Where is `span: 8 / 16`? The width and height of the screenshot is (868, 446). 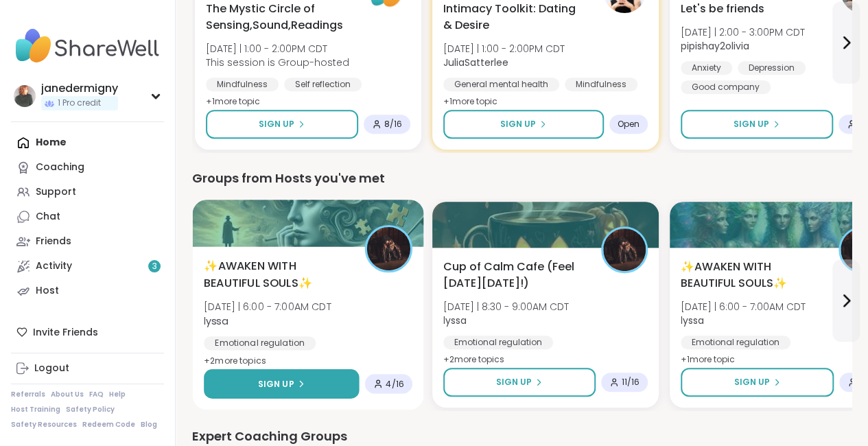 span: 8 / 16 is located at coordinates (393, 124).